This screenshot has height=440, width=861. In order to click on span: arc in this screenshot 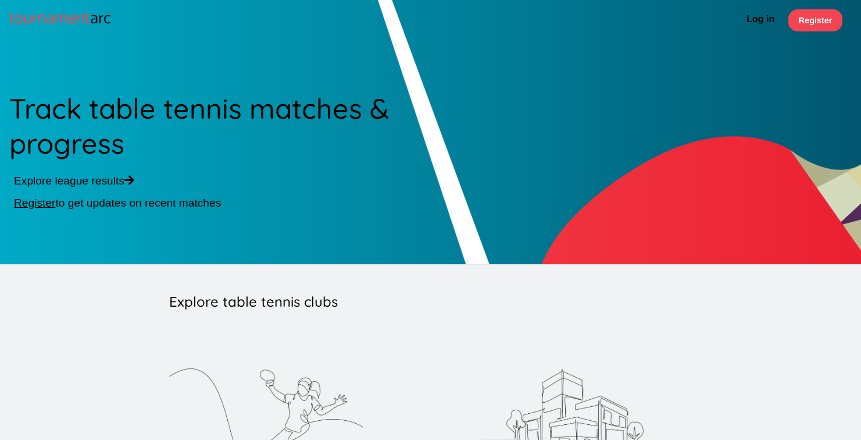, I will do `click(101, 19)`.